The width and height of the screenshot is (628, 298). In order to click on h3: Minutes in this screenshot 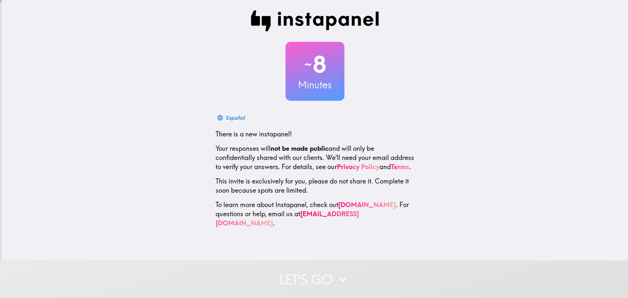, I will do `click(315, 85)`.